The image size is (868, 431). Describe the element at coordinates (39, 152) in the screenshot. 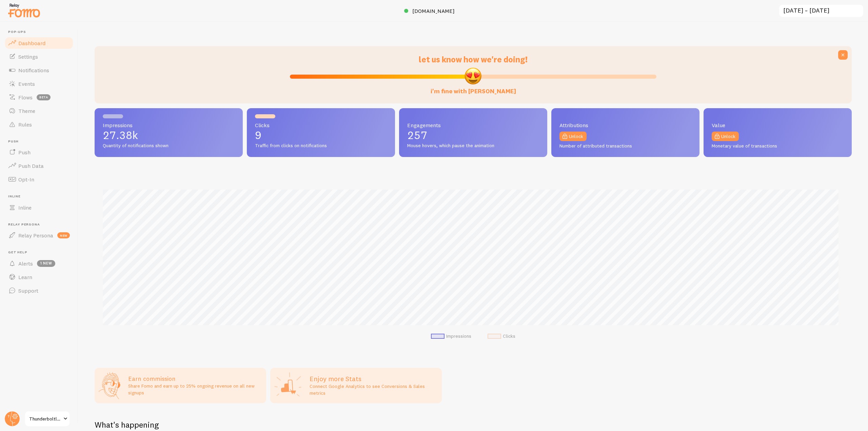

I see `a: Push` at that location.